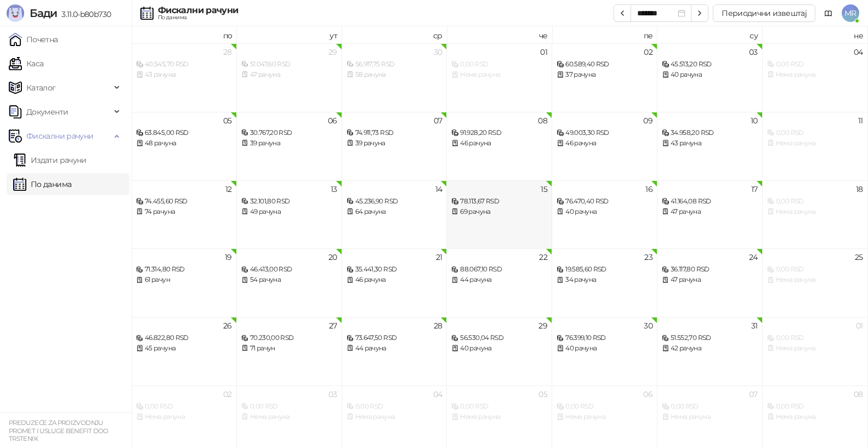 Image resolution: width=868 pixels, height=448 pixels. I want to click on div: 54 рачуна, so click(289, 280).